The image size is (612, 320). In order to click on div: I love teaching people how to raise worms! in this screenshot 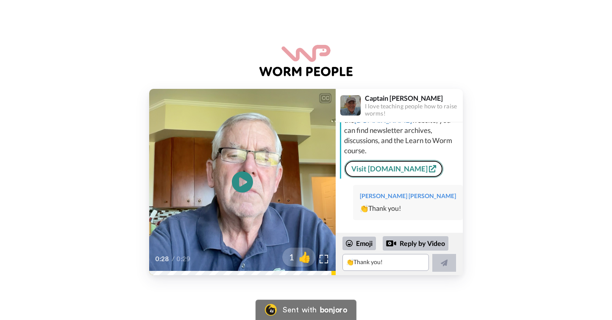, I will do `click(414, 110)`.